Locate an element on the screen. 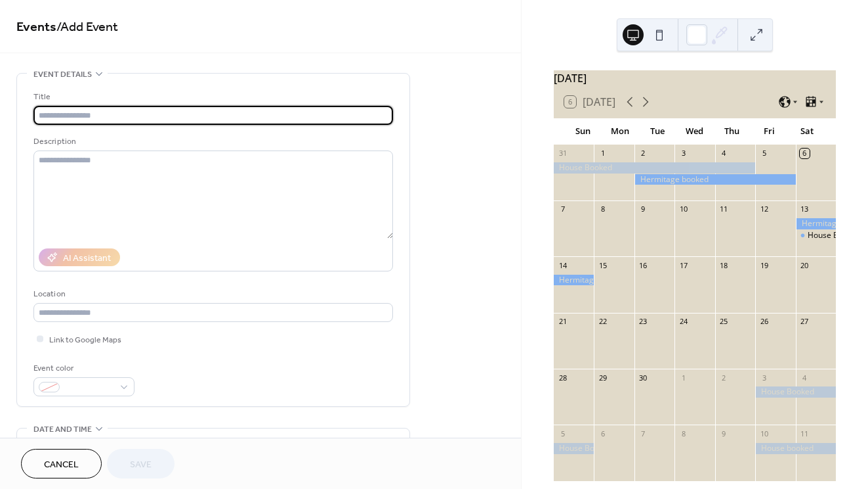  div: 19 is located at coordinates (764, 265).